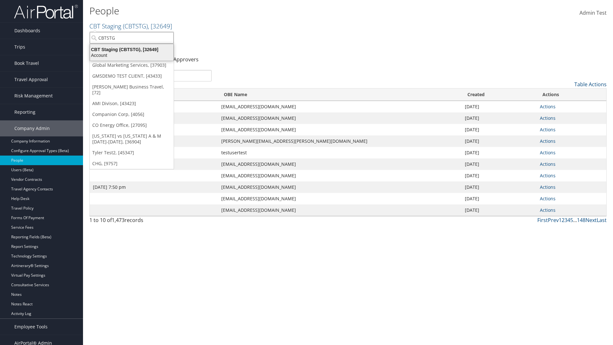  What do you see at coordinates (571, 94) in the screenshot?
I see `th: Actions` at bounding box center [571, 94].